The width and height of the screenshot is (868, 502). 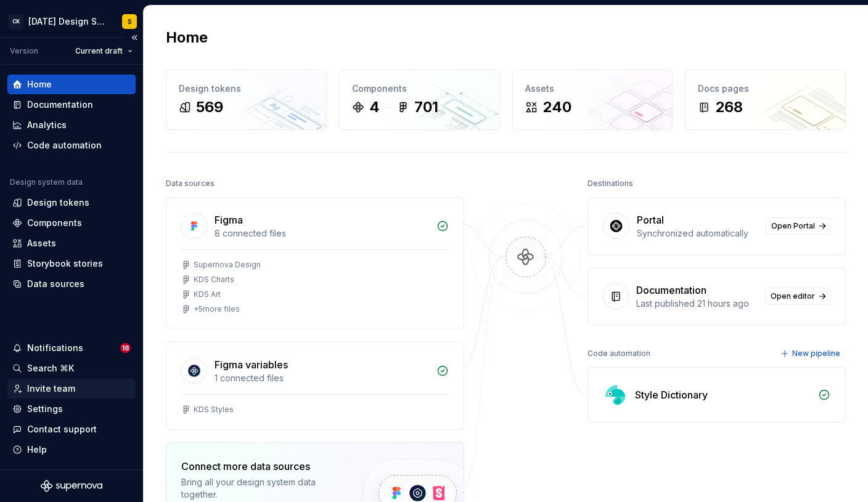 What do you see at coordinates (71, 429) in the screenshot?
I see `button: Contact support` at bounding box center [71, 429].